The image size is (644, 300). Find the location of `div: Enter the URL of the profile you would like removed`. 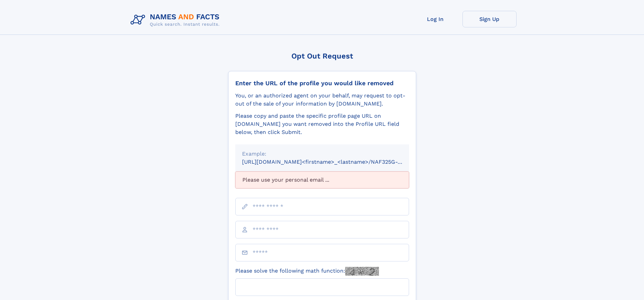

div: Enter the URL of the profile you would like removed is located at coordinates (322, 83).